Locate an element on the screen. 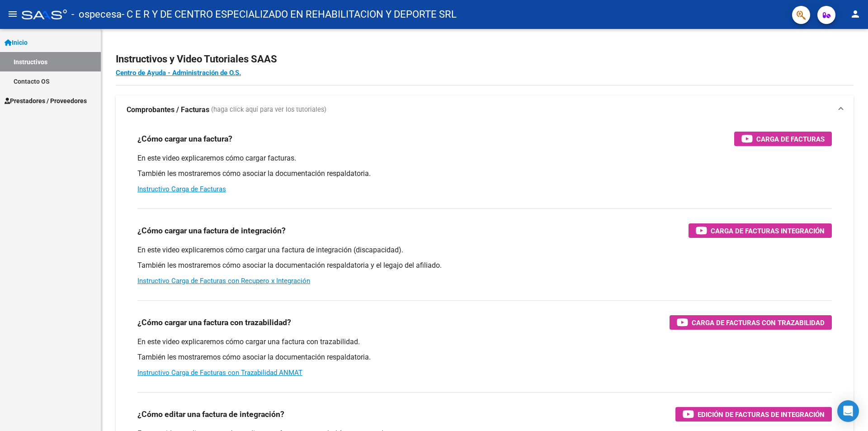 Image resolution: width=868 pixels, height=431 pixels. span: Edición de Facturas de integración is located at coordinates (761, 414).